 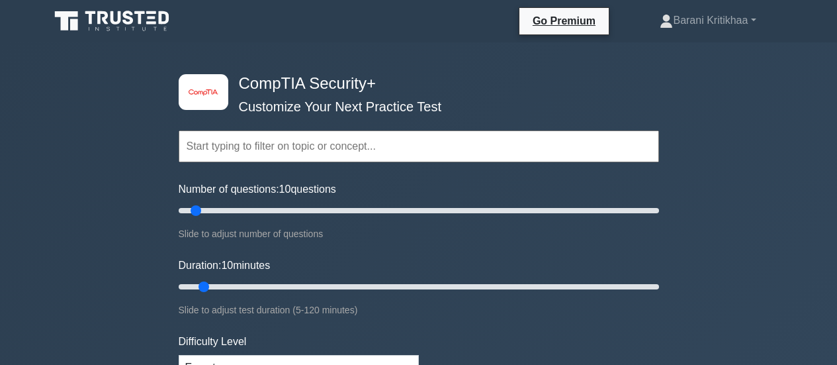 What do you see at coordinates (564, 21) in the screenshot?
I see `a: Go Premium` at bounding box center [564, 21].